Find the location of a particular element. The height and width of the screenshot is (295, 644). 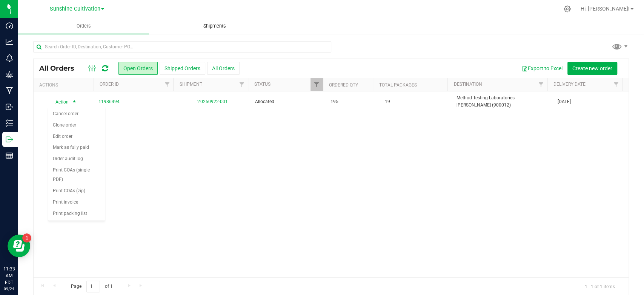

span: 1 - 1 of 1 items is located at coordinates (600, 286).